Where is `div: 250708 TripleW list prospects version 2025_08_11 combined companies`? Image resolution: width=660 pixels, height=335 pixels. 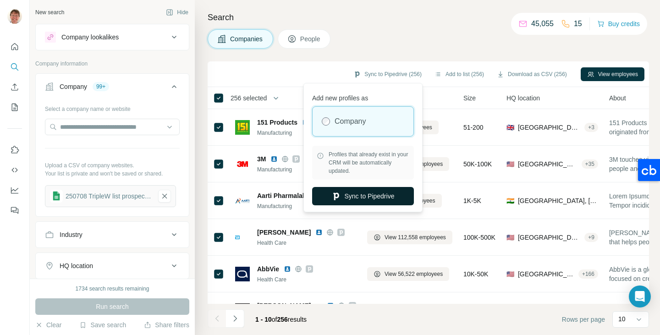 div: 250708 TripleW list prospects version 2025_08_11 combined companies is located at coordinates (109, 196).